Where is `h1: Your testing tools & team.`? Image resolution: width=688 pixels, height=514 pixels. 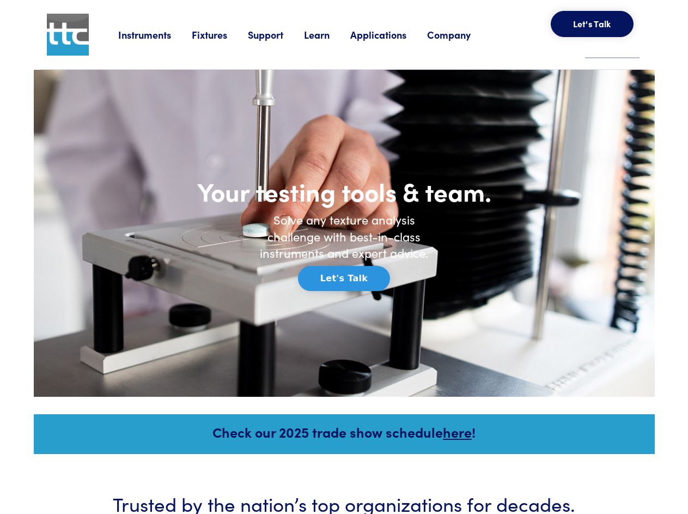
h1: Your testing tools & team. is located at coordinates (344, 191).